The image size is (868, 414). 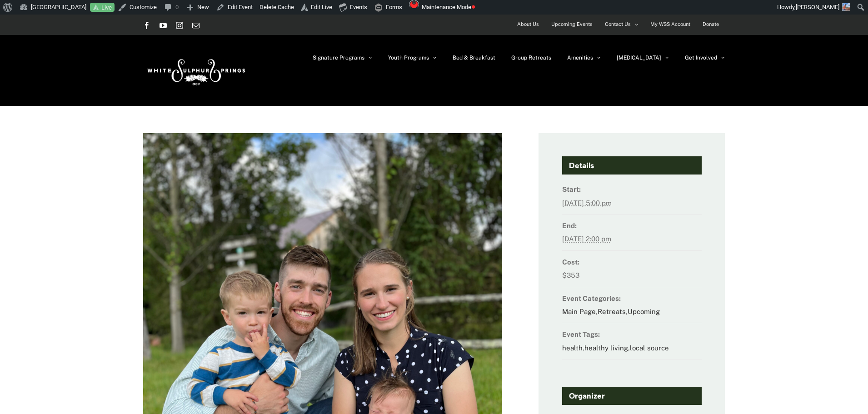 What do you see at coordinates (474, 58) in the screenshot?
I see `span: Bed & Breakfast` at bounding box center [474, 58].